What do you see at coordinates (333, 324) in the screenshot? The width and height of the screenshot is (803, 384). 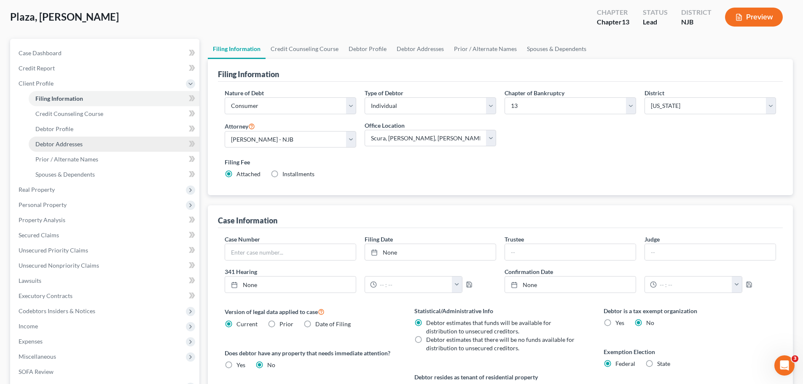 I see `span: Date of Filing` at bounding box center [333, 324].